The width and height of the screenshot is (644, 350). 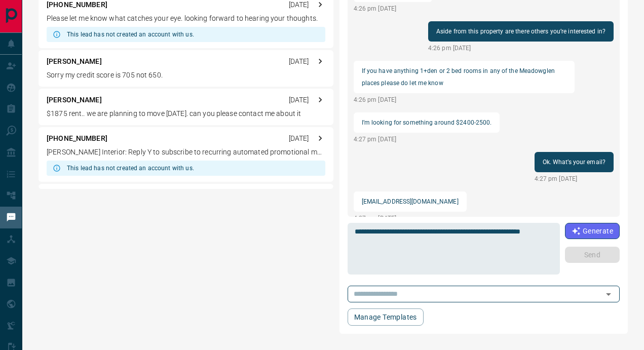 I want to click on p: If you have anything 1+den or 2 bed rooms in any of the Meadowglen places please do let me know, so click(x=464, y=77).